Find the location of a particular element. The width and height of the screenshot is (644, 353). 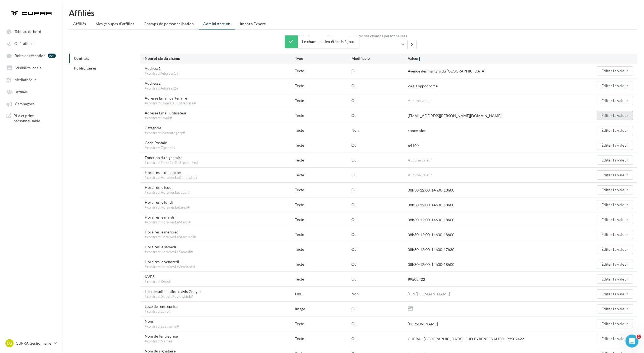

div: Image is located at coordinates (323, 309).